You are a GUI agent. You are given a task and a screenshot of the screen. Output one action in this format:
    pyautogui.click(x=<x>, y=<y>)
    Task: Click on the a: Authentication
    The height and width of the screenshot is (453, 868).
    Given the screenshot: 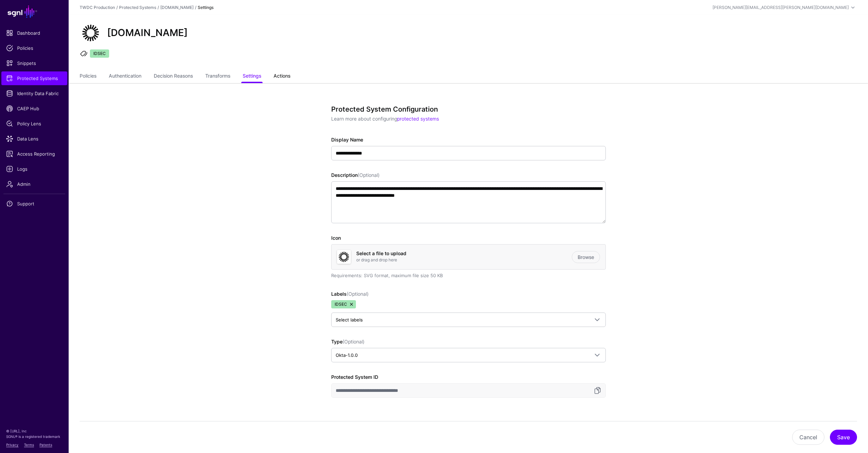 What is the action you would take?
    pyautogui.click(x=125, y=77)
    